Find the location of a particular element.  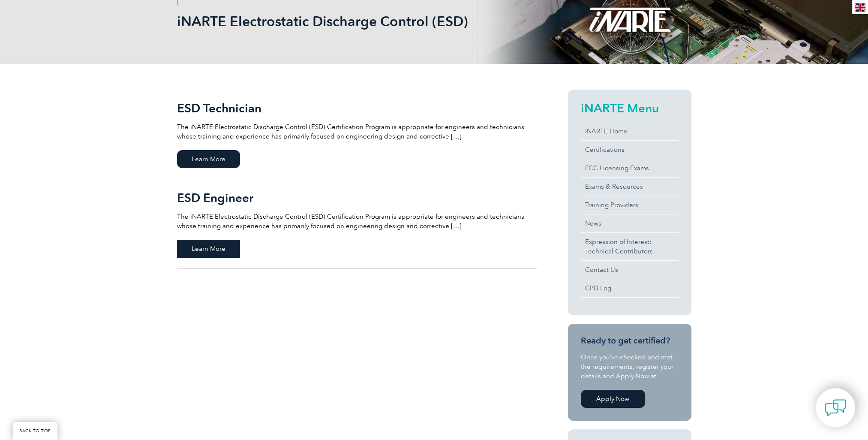

h2: ESD Technician is located at coordinates (357, 109).